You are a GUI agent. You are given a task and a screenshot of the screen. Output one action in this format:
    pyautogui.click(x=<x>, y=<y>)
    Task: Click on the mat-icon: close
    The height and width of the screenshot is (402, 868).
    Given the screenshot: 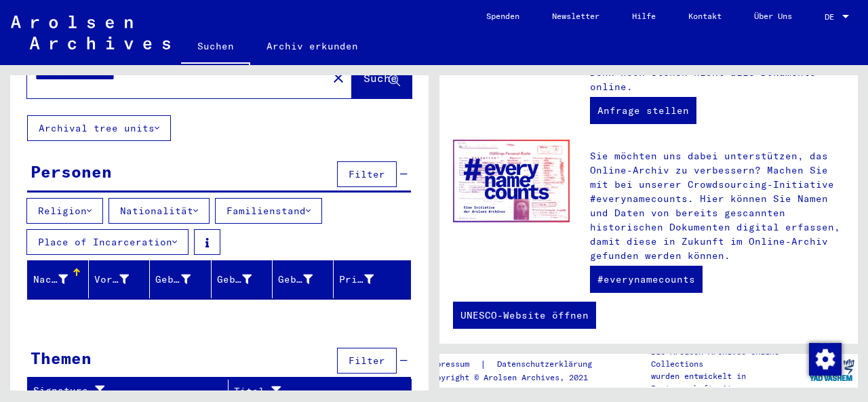 What is the action you would take?
    pyautogui.click(x=338, y=78)
    